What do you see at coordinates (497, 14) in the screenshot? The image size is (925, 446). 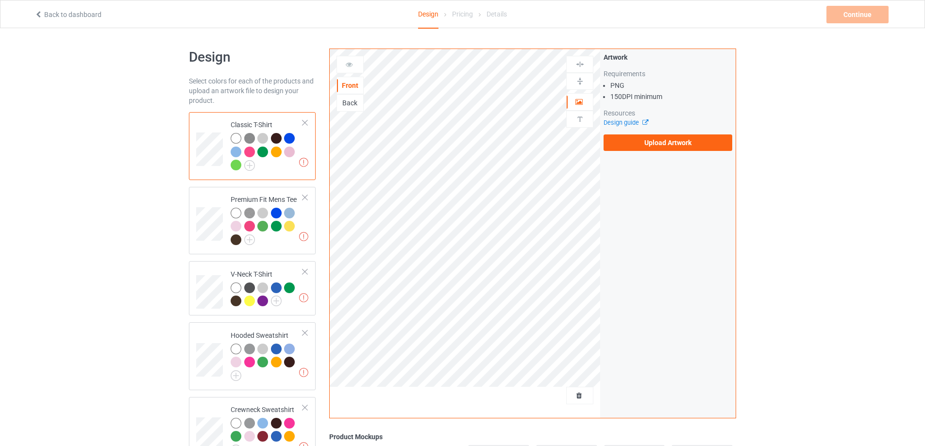 I see `div: Details` at bounding box center [497, 14].